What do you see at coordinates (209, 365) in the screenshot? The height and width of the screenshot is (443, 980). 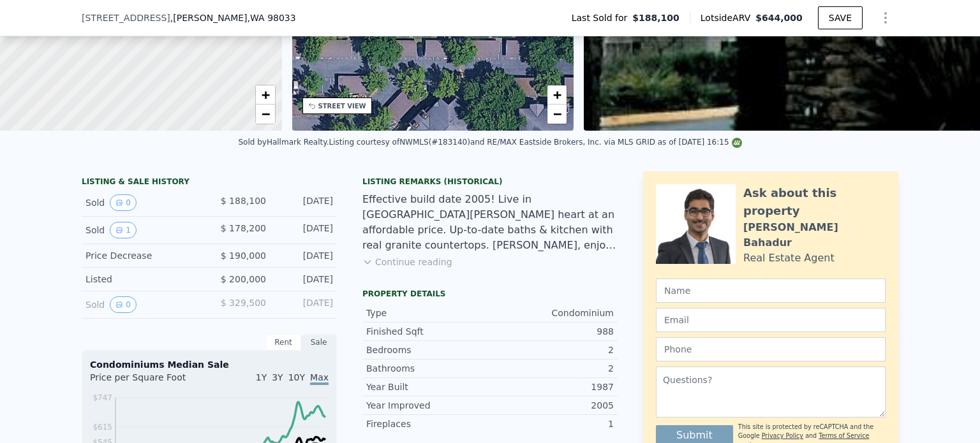 I see `div: Condominiums Median Sale` at bounding box center [209, 365].